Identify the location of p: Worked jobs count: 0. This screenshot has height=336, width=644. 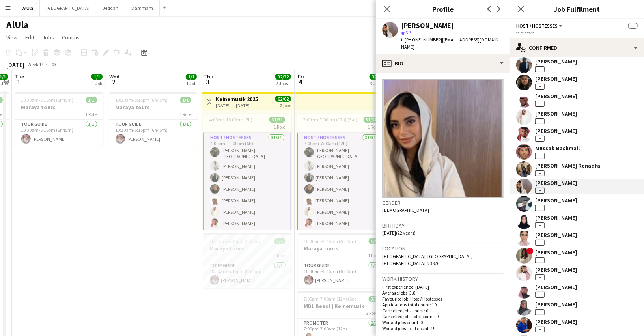
(443, 322).